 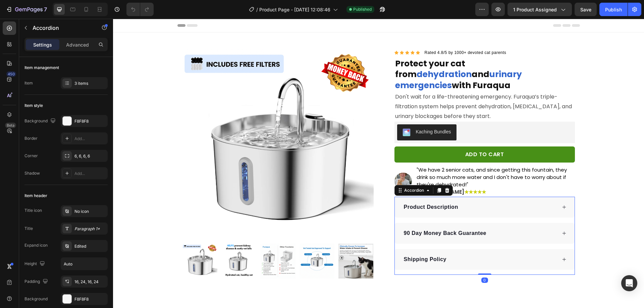 What do you see at coordinates (33, 210) in the screenshot?
I see `div: Title icon` at bounding box center [33, 210].